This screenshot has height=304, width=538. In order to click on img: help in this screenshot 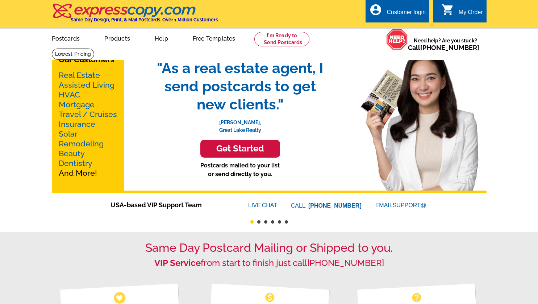, I will do `click(397, 39)`.